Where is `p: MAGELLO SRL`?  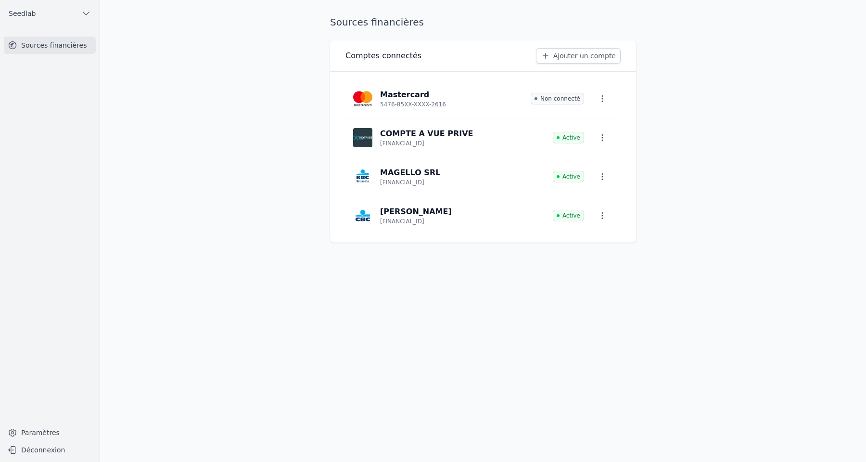
p: MAGELLO SRL is located at coordinates (410, 173).